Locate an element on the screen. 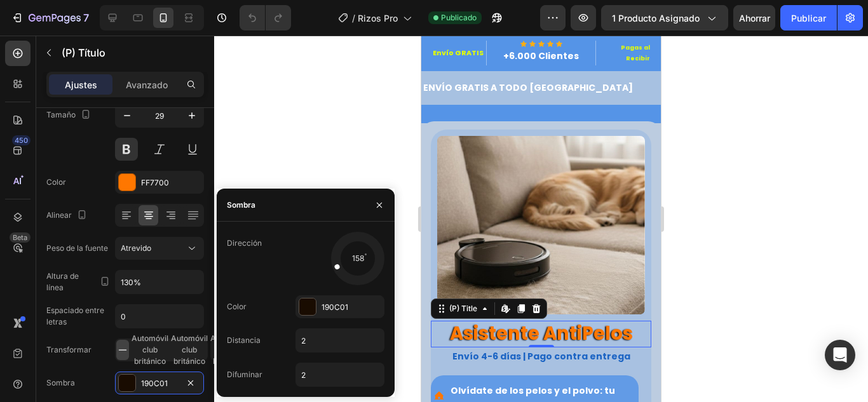 Image resolution: width=868 pixels, height=402 pixels. div: Deshacer/Rehacer is located at coordinates (265, 18).